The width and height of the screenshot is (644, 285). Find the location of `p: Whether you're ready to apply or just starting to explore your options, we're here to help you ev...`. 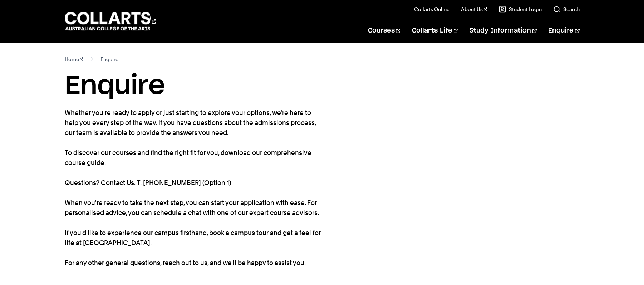

p: Whether you're ready to apply or just starting to explore your options, we're here to help you ev... is located at coordinates (195, 188).